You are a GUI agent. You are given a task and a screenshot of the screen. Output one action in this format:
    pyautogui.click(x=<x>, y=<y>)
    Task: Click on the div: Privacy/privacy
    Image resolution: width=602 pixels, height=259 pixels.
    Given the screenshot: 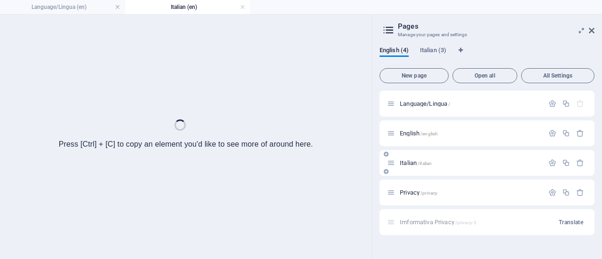 What is the action you would take?
    pyautogui.click(x=470, y=192)
    